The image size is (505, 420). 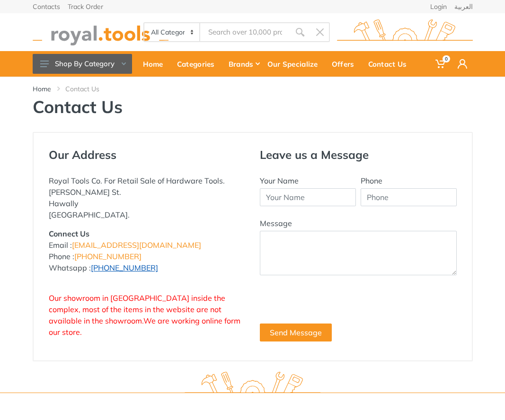 What do you see at coordinates (279, 181) in the screenshot?
I see `label: Your Name` at bounding box center [279, 181].